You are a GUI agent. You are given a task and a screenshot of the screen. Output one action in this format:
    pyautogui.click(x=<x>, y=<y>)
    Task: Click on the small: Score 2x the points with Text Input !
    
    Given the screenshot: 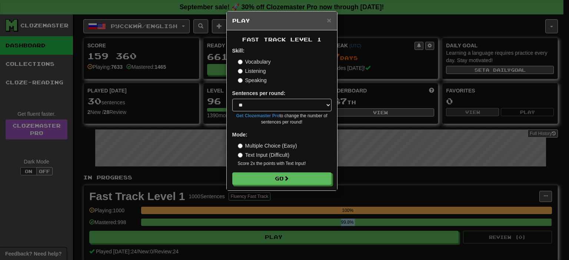 What is the action you would take?
    pyautogui.click(x=284, y=164)
    